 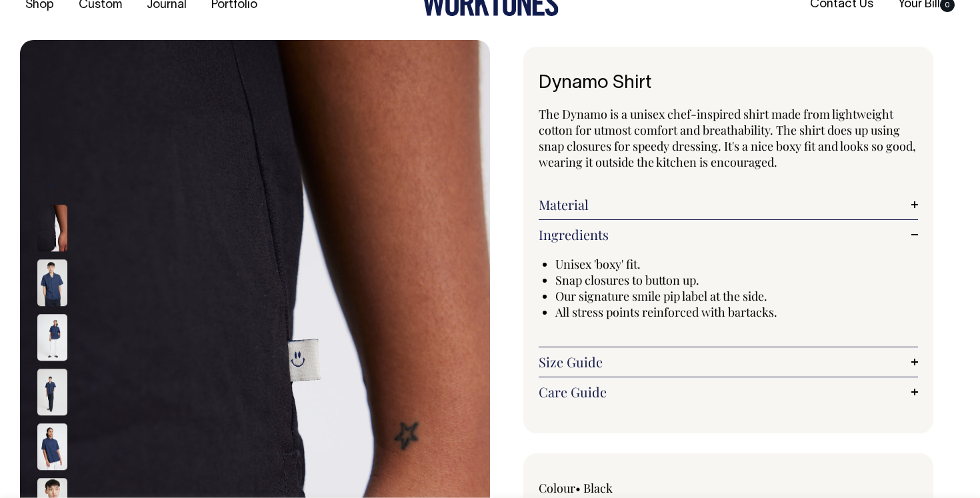 What do you see at coordinates (52, 228) in the screenshot?
I see `img: black` at bounding box center [52, 228].